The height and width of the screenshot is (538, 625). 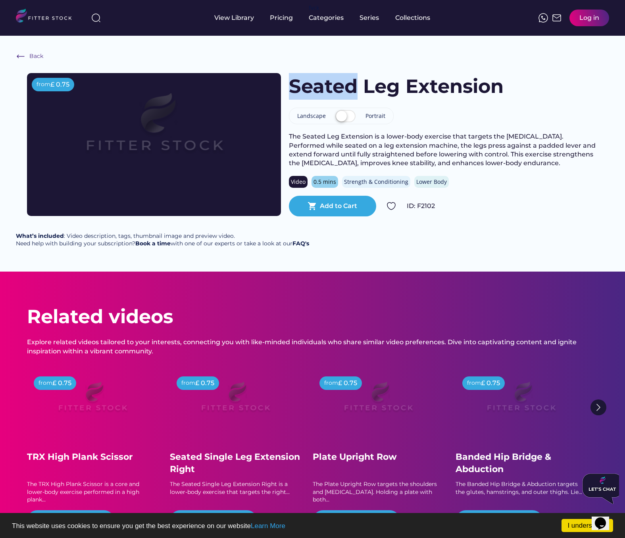 What do you see at coordinates (370, 18) in the screenshot?
I see `div: Series` at bounding box center [370, 18].